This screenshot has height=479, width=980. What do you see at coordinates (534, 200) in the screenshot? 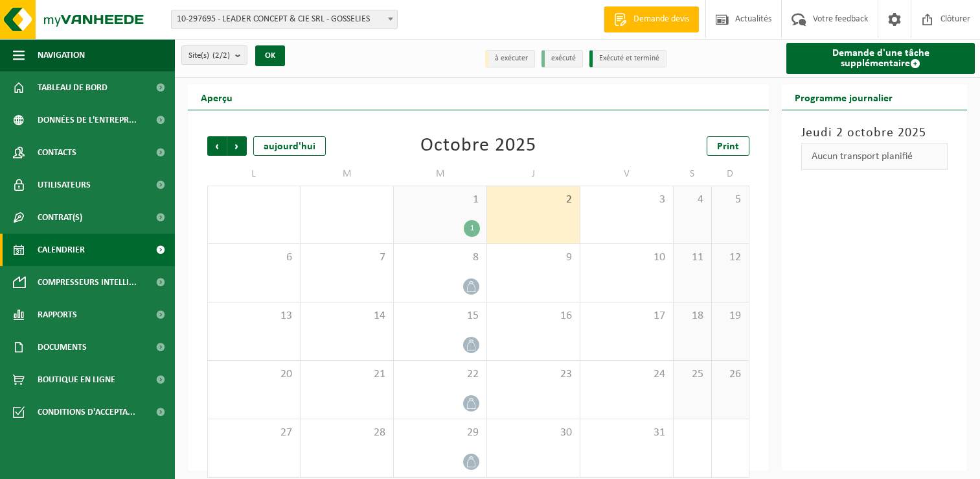
I see `span: 2` at bounding box center [534, 200].